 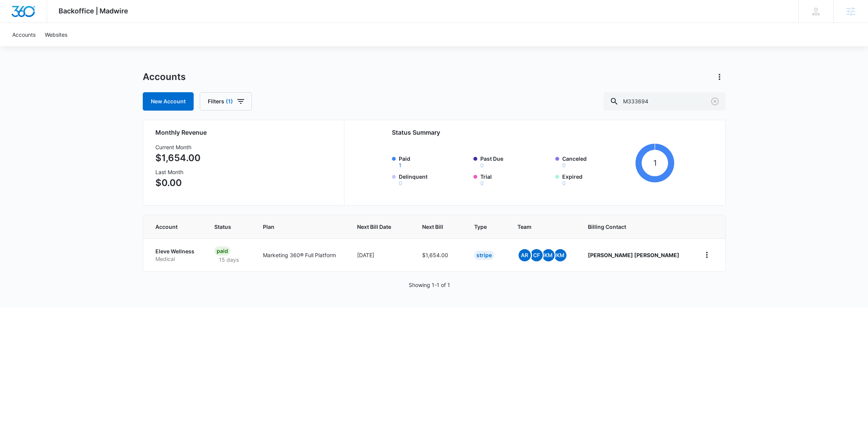 I want to click on div: Paid, so click(x=222, y=251).